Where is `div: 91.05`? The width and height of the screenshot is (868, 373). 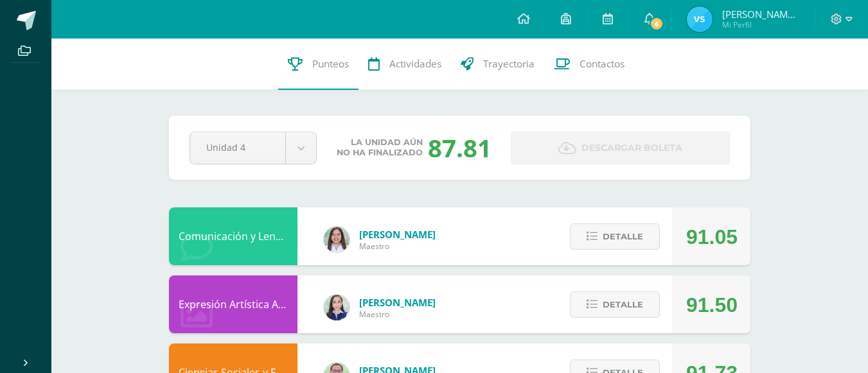
div: 91.05 is located at coordinates (711, 237).